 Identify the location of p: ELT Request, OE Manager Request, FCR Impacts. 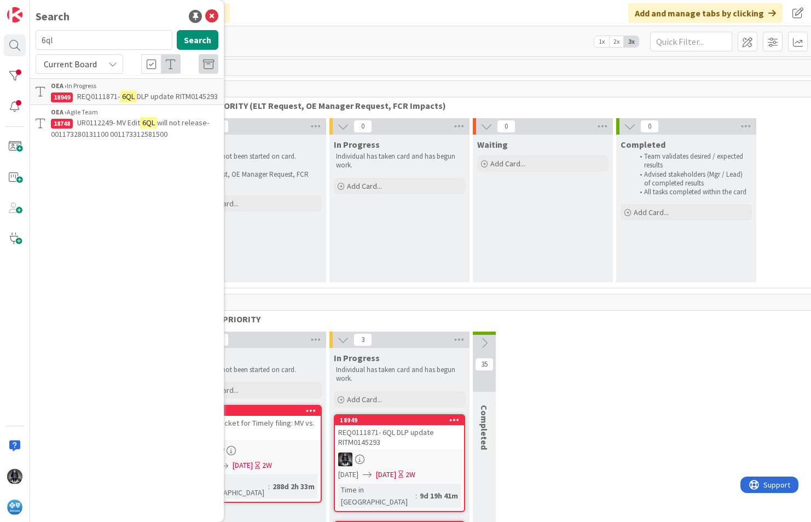
(256, 179).